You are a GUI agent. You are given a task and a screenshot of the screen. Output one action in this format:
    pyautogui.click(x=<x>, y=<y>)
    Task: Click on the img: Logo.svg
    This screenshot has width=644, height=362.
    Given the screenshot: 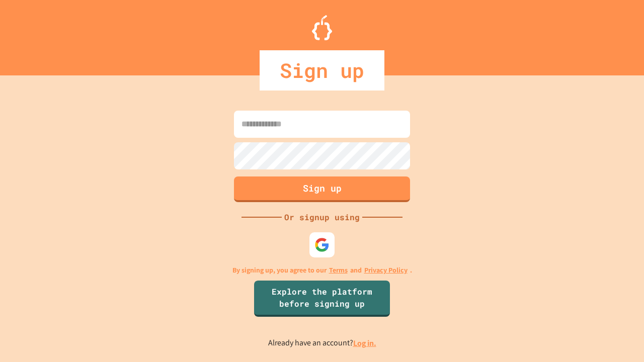 What is the action you would take?
    pyautogui.click(x=322, y=28)
    